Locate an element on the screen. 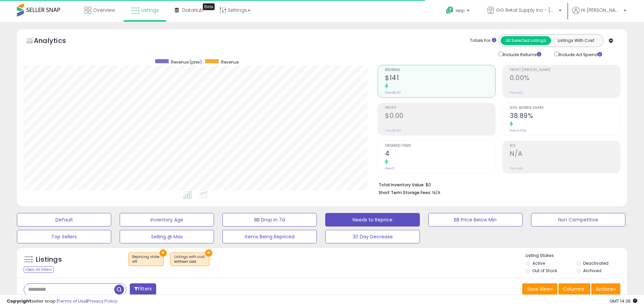 This screenshot has width=644, height=308. div: without cost is located at coordinates (189, 262).